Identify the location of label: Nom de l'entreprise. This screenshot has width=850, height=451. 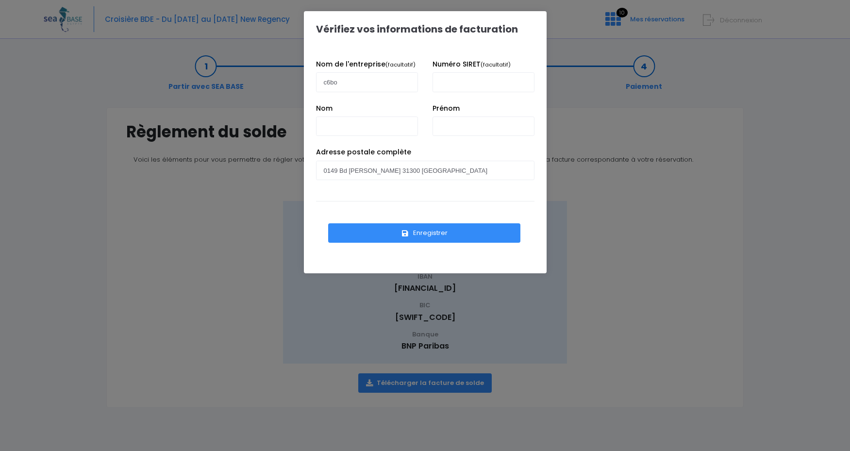
(366, 64).